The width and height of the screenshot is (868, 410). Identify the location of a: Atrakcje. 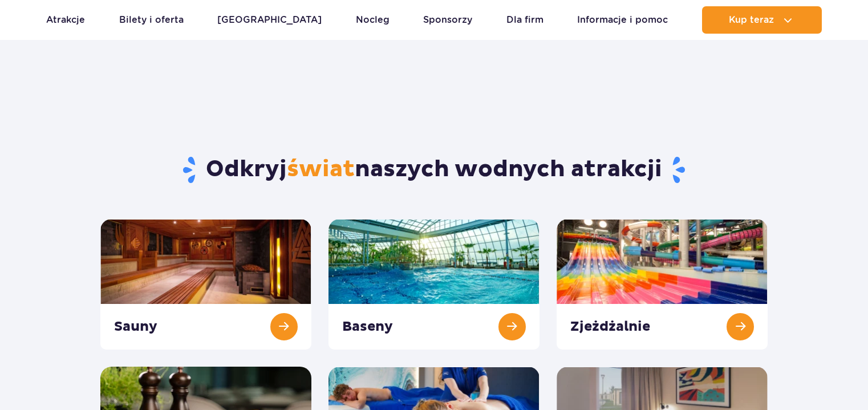
(66, 20).